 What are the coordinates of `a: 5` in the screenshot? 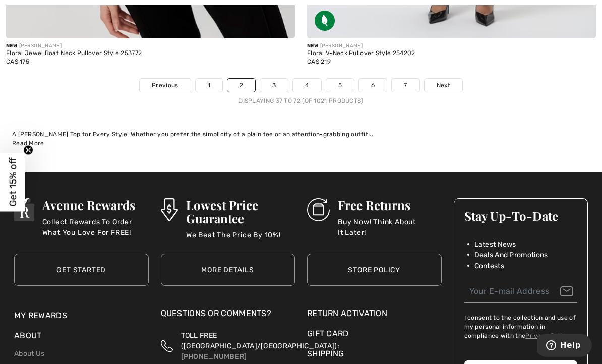 It's located at (340, 85).